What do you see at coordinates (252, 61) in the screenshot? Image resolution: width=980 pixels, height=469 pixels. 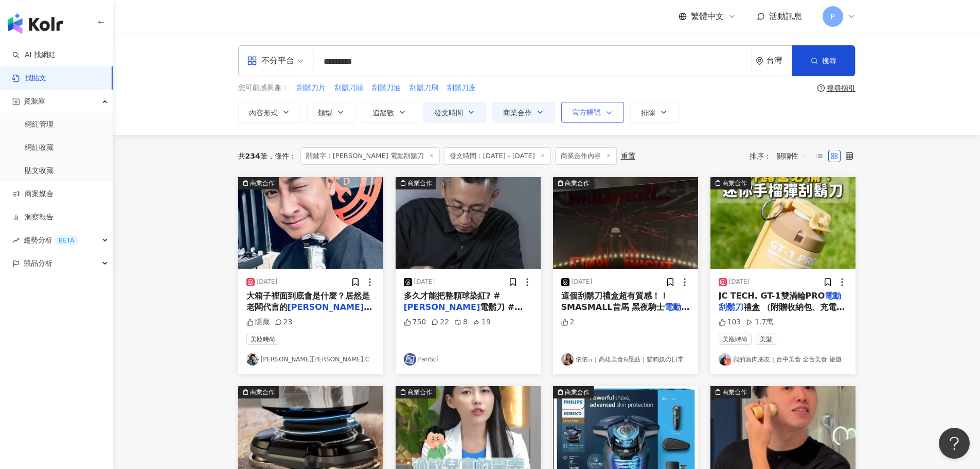 I see `span: appstore` at bounding box center [252, 61].